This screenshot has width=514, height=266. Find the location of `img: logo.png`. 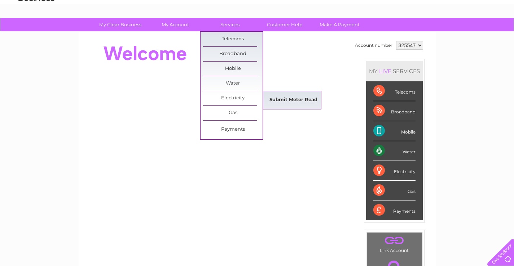

img: logo.png is located at coordinates (36, 30).